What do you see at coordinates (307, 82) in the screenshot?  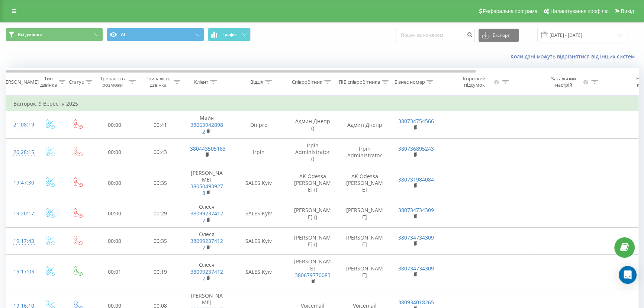 I see `div: Співробітник` at bounding box center [307, 82].